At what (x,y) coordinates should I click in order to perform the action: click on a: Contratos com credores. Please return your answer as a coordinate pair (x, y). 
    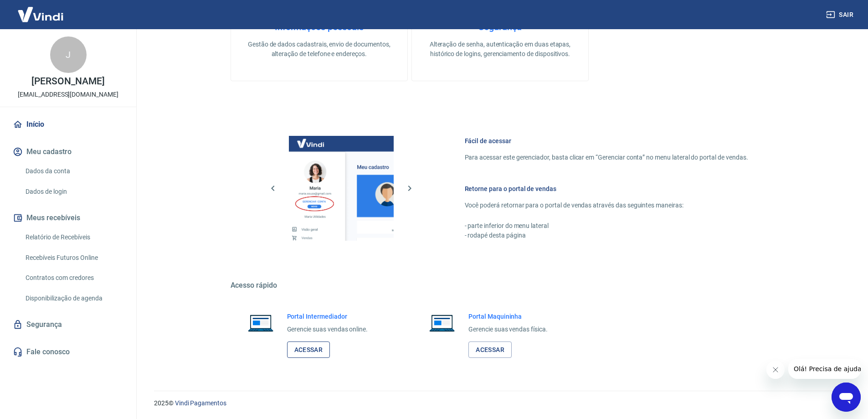
    Looking at the image, I should click on (74, 277).